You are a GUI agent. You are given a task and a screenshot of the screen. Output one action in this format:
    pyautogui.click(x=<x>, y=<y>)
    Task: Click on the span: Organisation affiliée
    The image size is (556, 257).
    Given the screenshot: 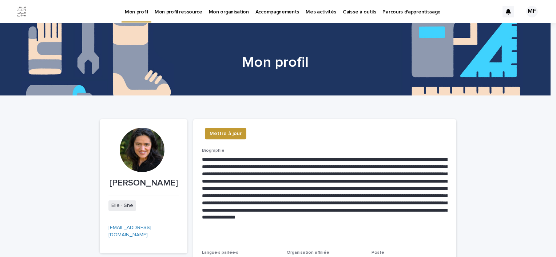 What is the action you would take?
    pyautogui.click(x=308, y=253)
    